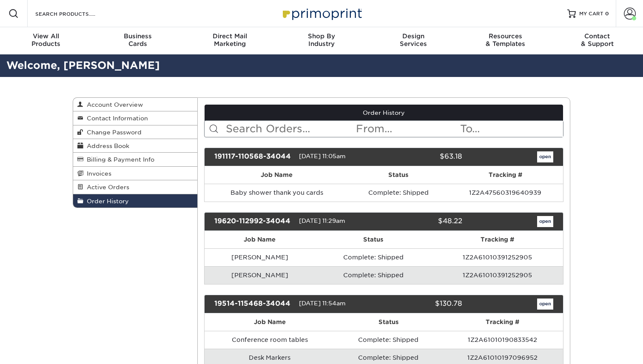 This screenshot has width=643, height=364. Describe the element at coordinates (113, 105) in the screenshot. I see `span: Account Overview` at that location.